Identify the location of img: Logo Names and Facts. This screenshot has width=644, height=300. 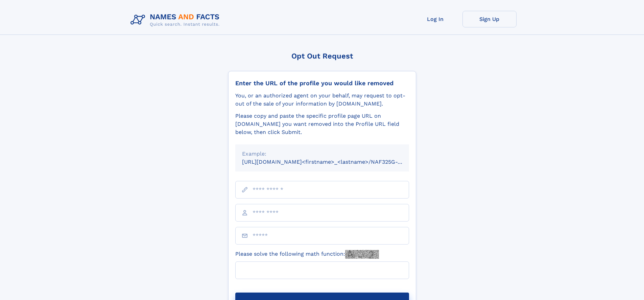
(177, 20).